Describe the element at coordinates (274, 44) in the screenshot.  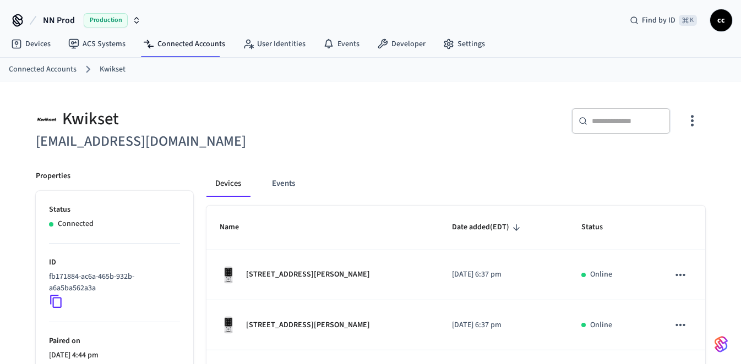
I see `a: User Identities` at that location.